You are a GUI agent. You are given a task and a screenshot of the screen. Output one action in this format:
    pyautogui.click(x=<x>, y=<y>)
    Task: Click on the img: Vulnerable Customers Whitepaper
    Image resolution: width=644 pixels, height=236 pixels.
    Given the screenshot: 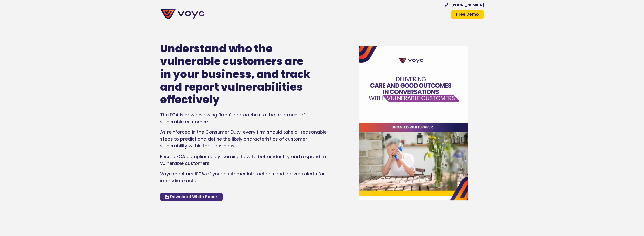 What is the action you would take?
    pyautogui.click(x=413, y=123)
    